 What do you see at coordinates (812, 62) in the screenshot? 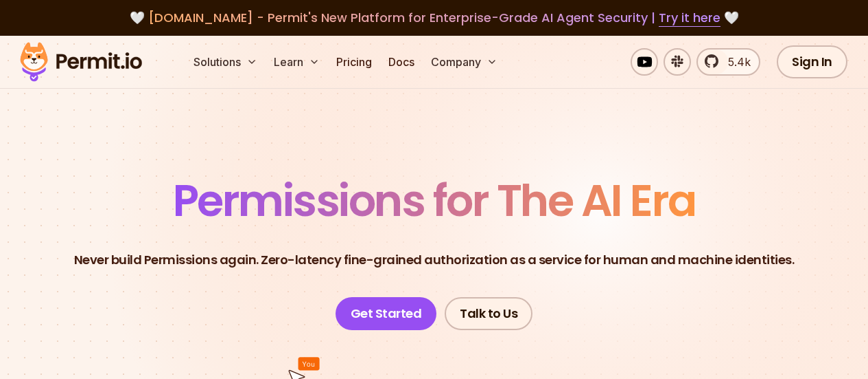
I see `a: Sign In` at bounding box center [812, 62].